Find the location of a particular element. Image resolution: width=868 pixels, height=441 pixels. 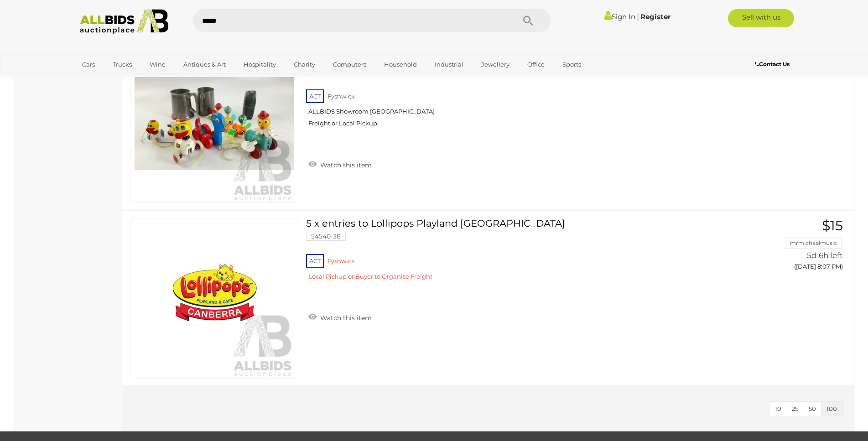

span: 25 is located at coordinates (795, 408).